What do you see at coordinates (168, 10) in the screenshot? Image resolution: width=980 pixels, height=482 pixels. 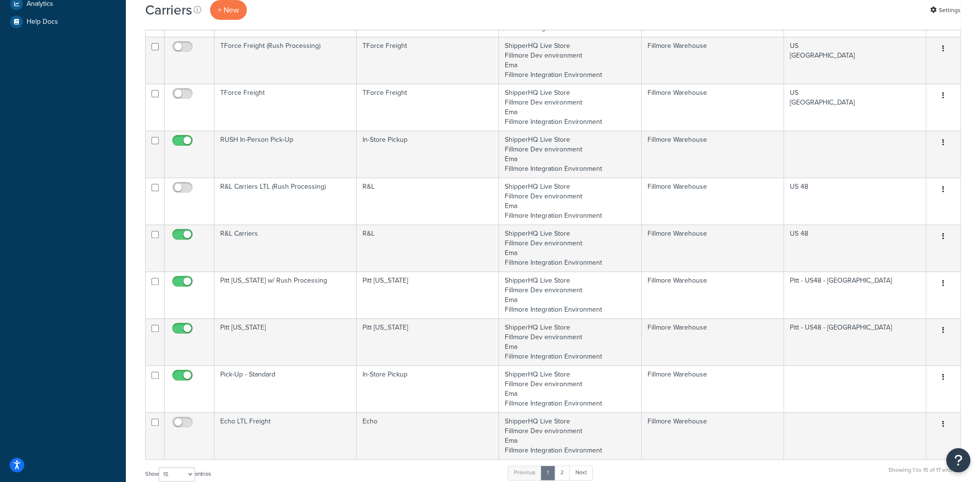 I see `h1: Carriers` at bounding box center [168, 10].